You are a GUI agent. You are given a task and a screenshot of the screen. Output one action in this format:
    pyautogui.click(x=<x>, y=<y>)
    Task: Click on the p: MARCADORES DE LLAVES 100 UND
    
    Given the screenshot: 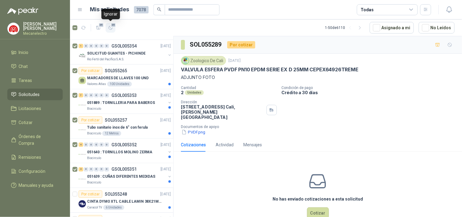 What is the action you would take?
    pyautogui.click(x=118, y=78)
    